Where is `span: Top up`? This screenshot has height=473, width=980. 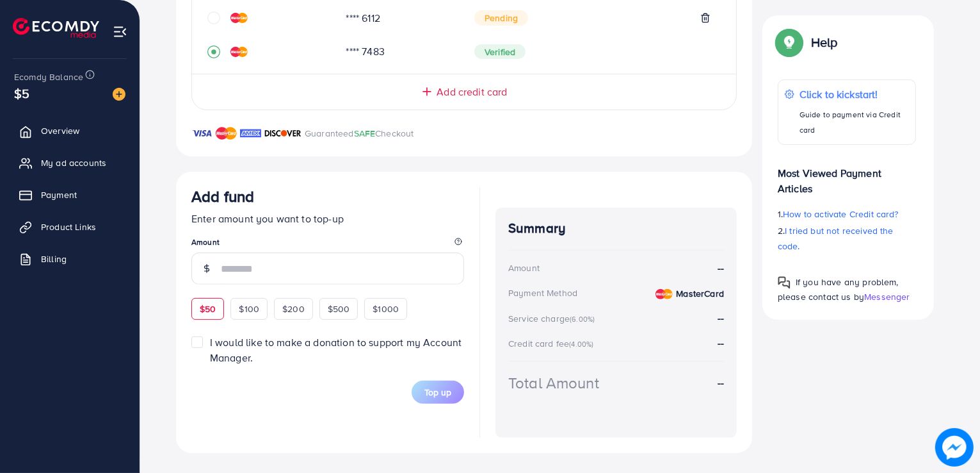
span: Top up is located at coordinates (438, 392).